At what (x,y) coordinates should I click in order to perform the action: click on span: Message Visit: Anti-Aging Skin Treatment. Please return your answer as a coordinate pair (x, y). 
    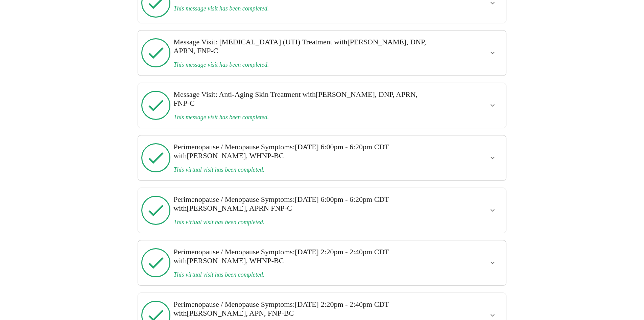
    Looking at the image, I should click on (237, 94).